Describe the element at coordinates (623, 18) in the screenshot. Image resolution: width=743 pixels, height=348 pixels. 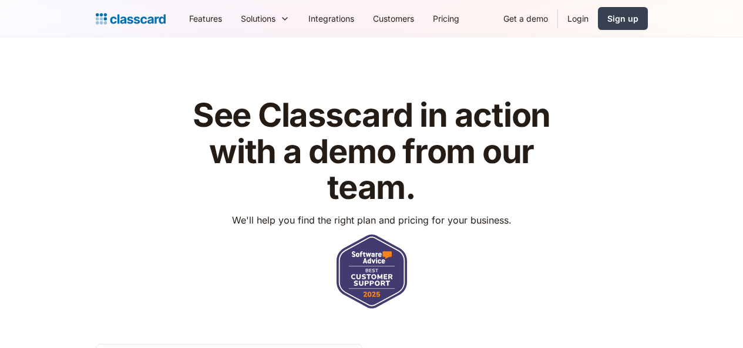
I see `a: Sign up` at that location.